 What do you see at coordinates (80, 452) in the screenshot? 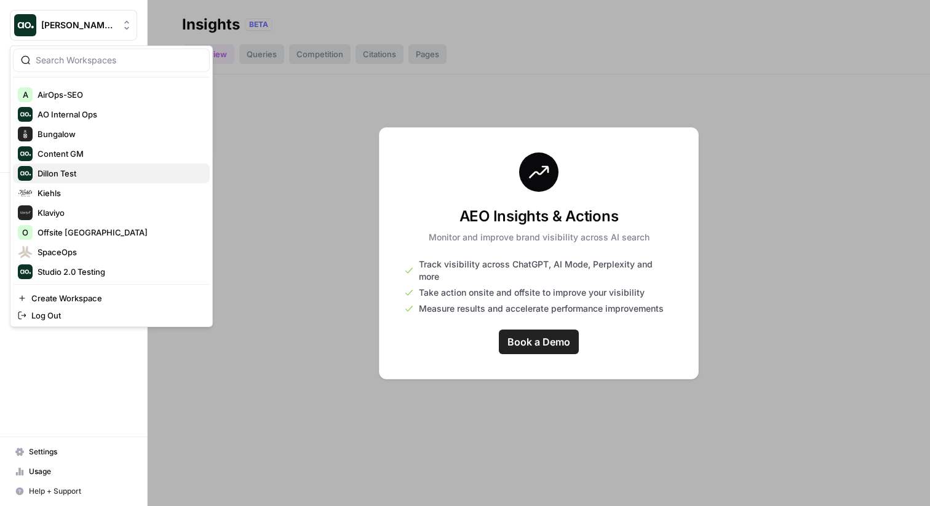
I see `span: Settings` at bounding box center [80, 452].